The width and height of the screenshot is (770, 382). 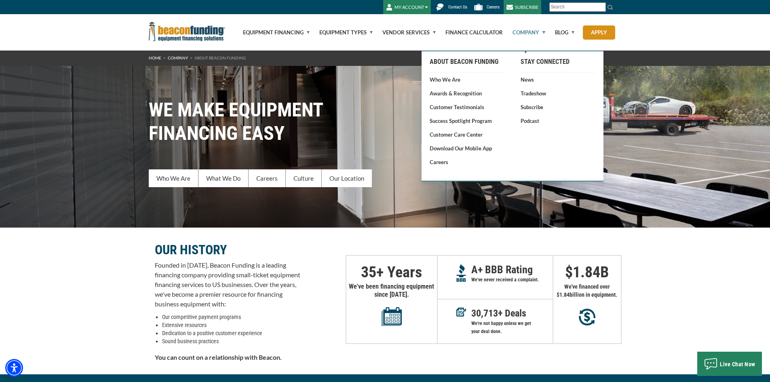 I want to click on li: Our competitive payment programs, so click(x=231, y=317).